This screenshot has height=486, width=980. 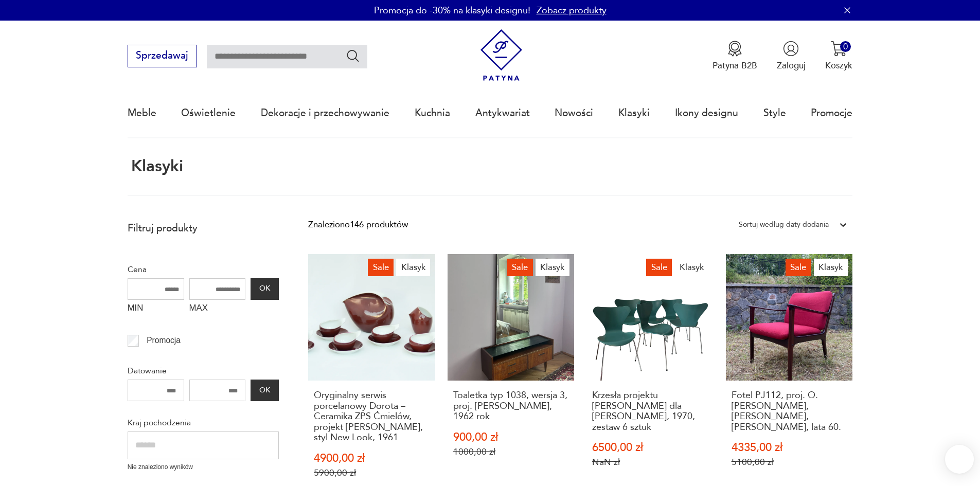 I want to click on p: Datowanie, so click(x=203, y=370).